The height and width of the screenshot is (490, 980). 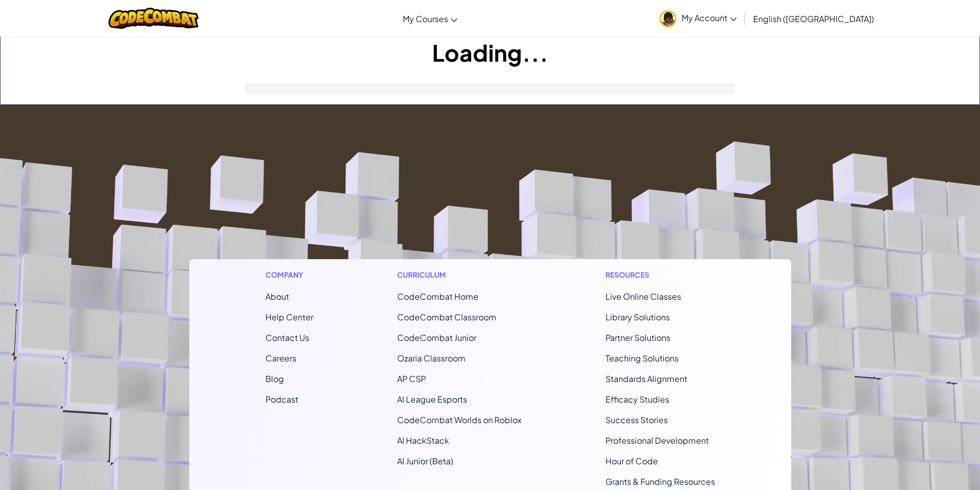 I want to click on span: Contact Us, so click(x=288, y=337).